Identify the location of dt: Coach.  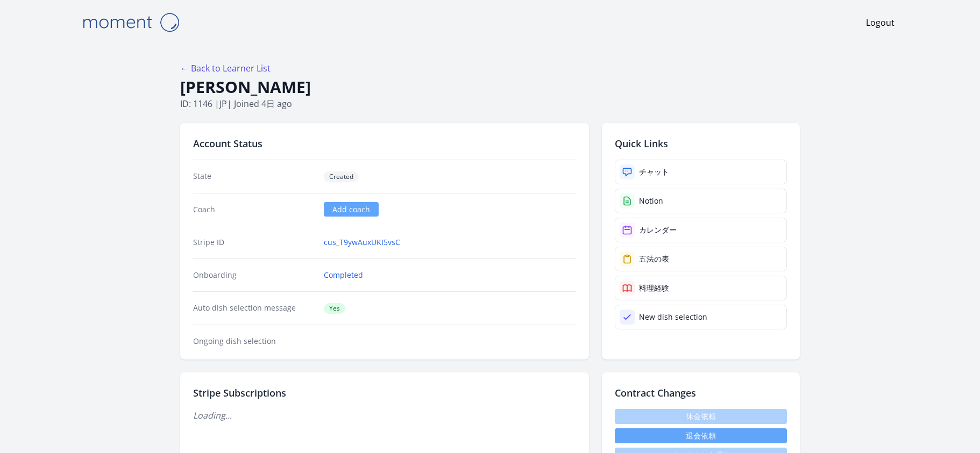
(254, 210).